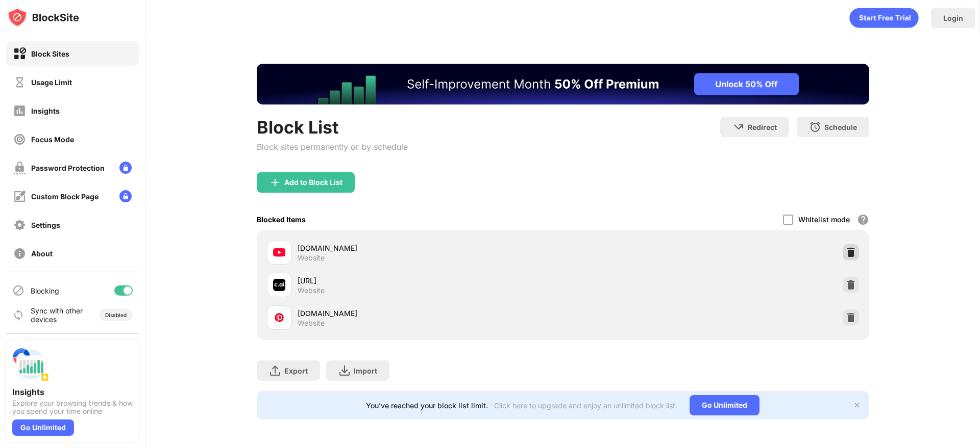 This screenshot has width=980, height=448. I want to click on div: Focus Mode, so click(52, 139).